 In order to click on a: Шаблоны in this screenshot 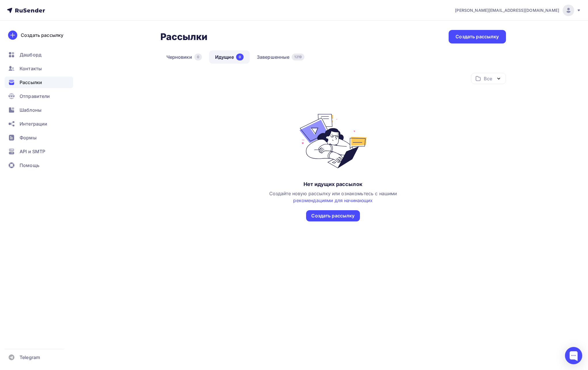, I will do `click(39, 110)`.